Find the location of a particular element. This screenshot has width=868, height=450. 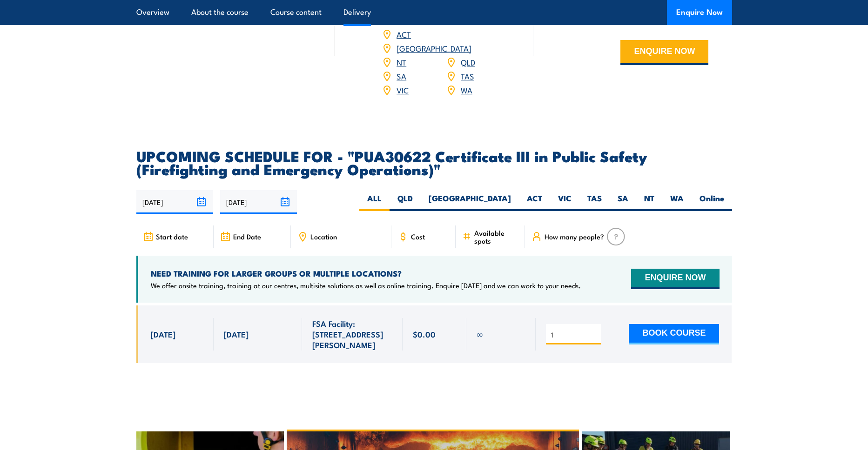

p: We offer onsite training, training at our centres, multisite solutions as well as online training... is located at coordinates (366, 286).